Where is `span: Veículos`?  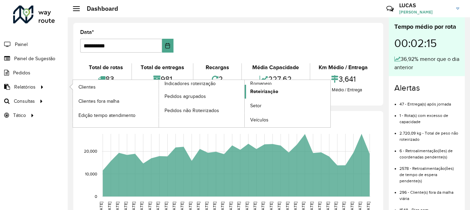
span: Veículos is located at coordinates (259, 120).